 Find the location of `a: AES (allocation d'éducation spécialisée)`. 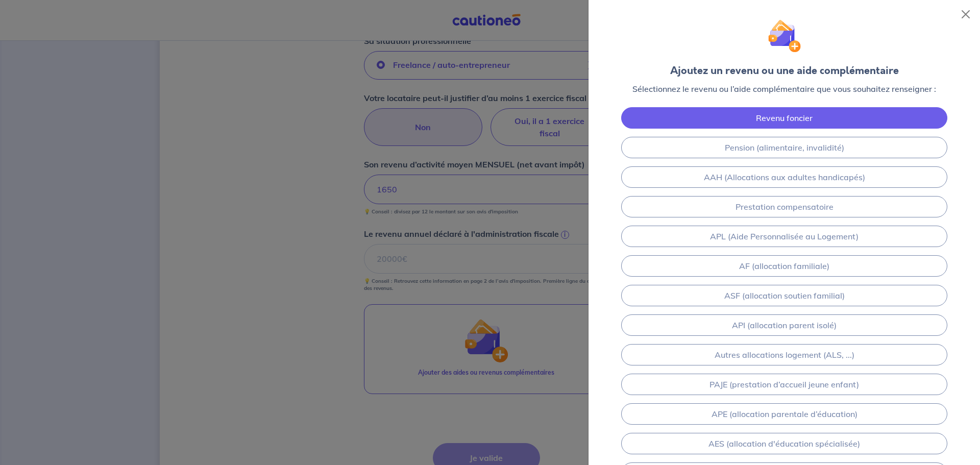

a: AES (allocation d'éducation spécialisée) is located at coordinates (784, 443).